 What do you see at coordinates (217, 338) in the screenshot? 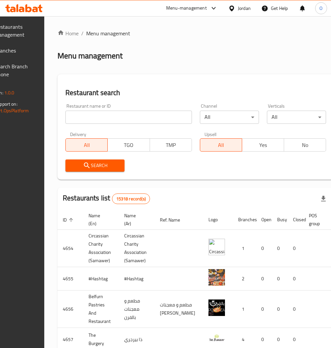
I see `img: The Burgery` at bounding box center [217, 338].